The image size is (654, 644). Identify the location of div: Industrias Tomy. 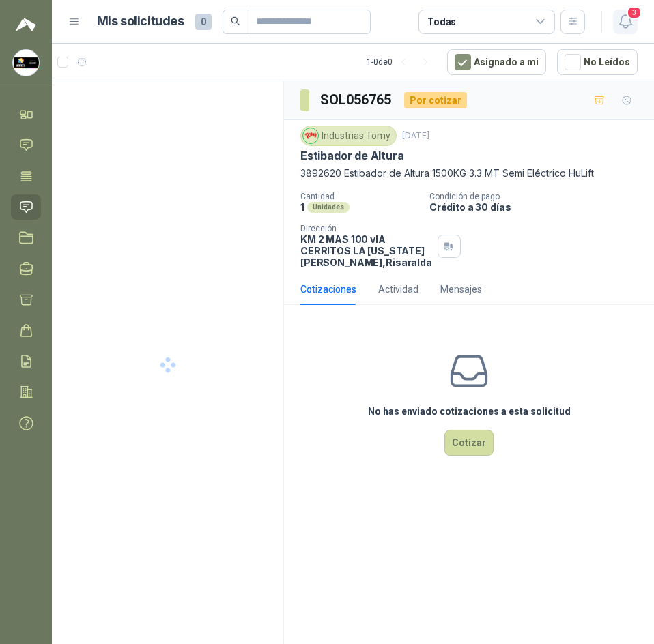
(349, 136).